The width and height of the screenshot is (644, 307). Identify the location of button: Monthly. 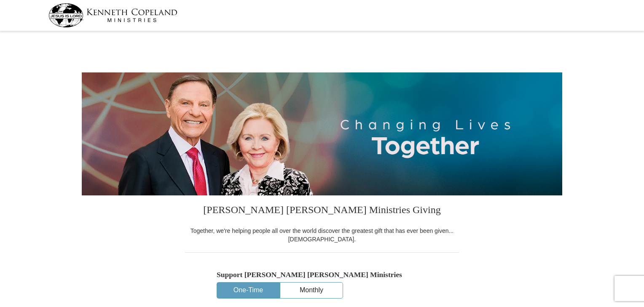
(312, 290).